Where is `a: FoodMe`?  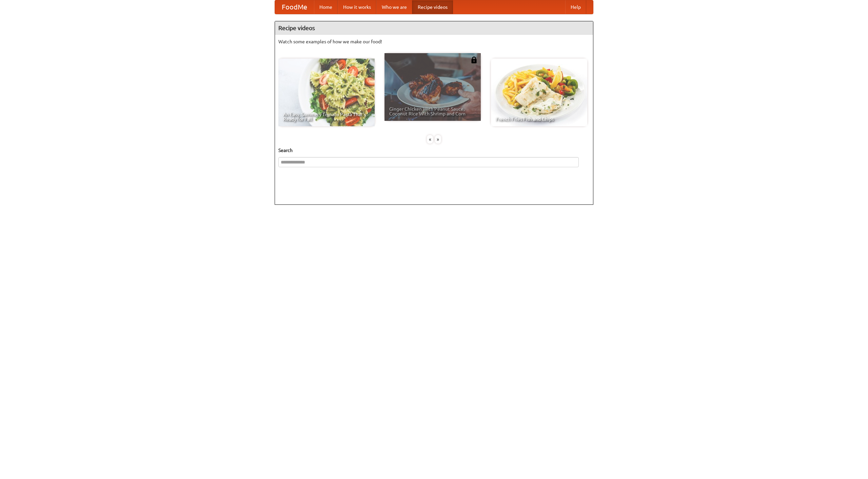
a: FoodMe is located at coordinates (294, 7).